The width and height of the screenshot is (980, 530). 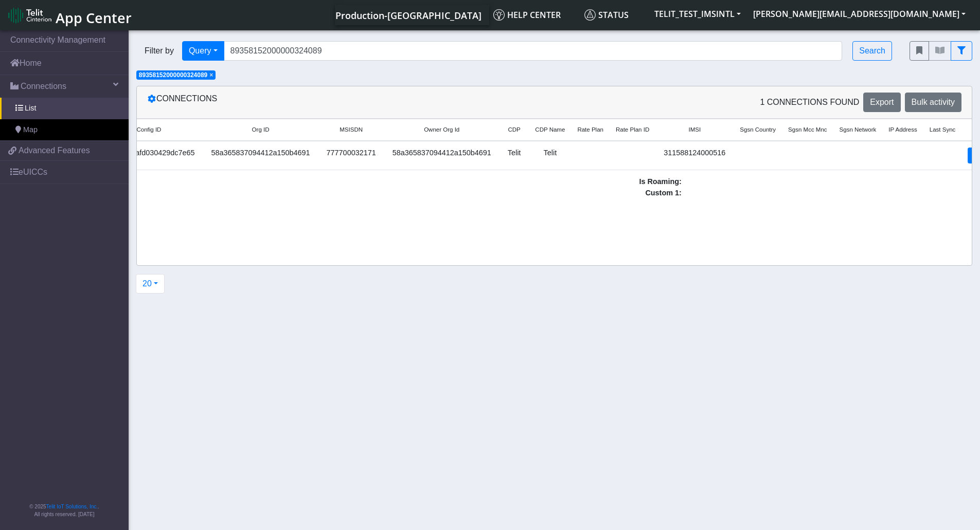 What do you see at coordinates (550, 130) in the screenshot?
I see `span: CDP Name` at bounding box center [550, 130].